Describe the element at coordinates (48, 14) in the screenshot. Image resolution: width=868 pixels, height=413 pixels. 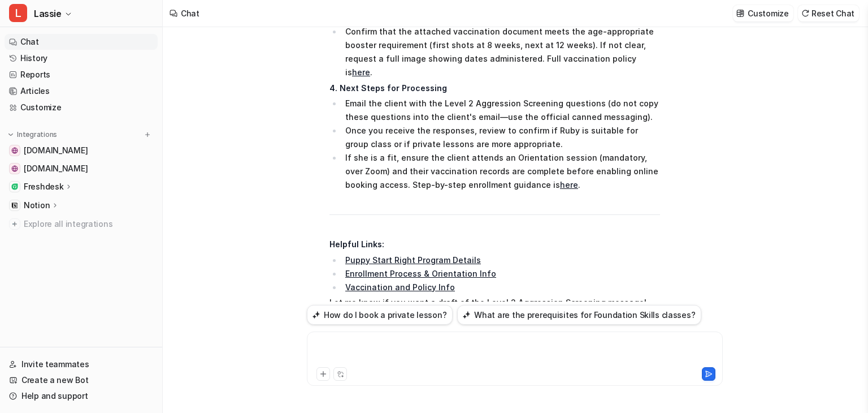
I see `span: Lassie` at that location.